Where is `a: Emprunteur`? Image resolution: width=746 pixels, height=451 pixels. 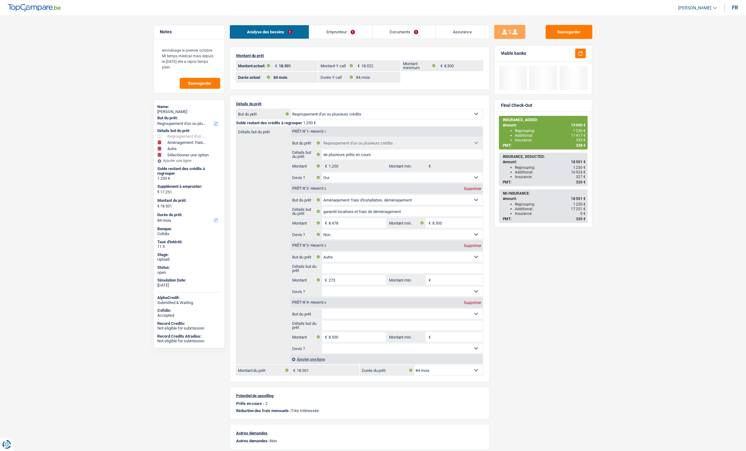
a: Emprunteur is located at coordinates (341, 32).